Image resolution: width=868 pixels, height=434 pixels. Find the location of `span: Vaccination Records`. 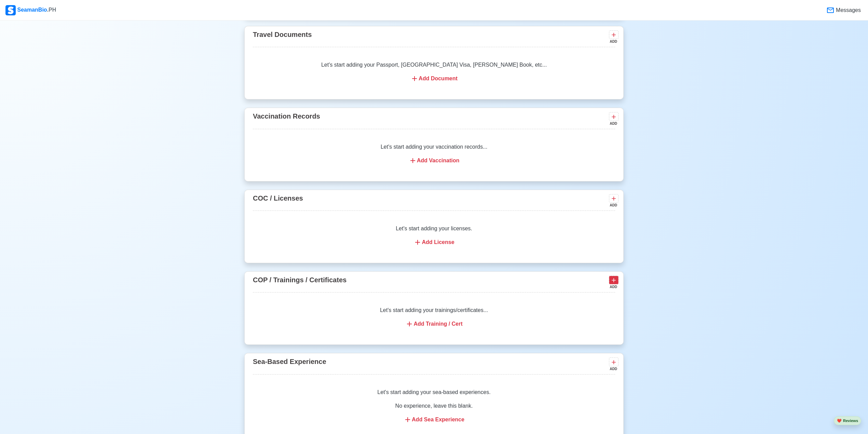

span: Vaccination Records is located at coordinates (287, 116).